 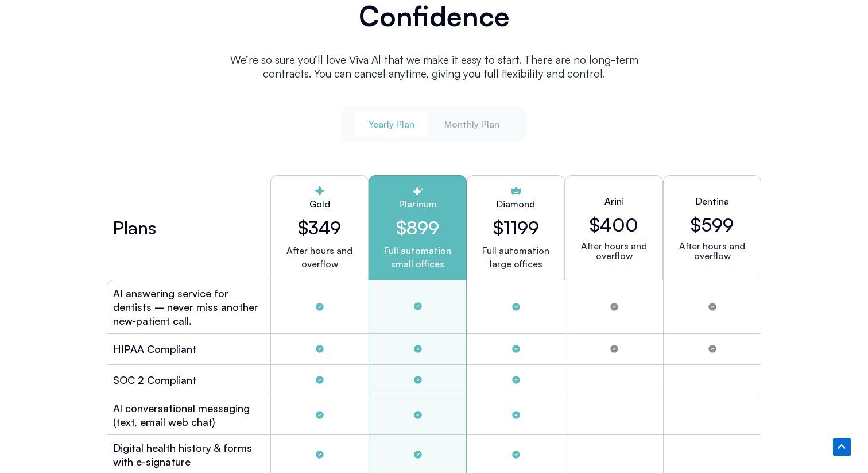 What do you see at coordinates (155, 380) in the screenshot?
I see `h2: SOC 2 Compliant` at bounding box center [155, 380].